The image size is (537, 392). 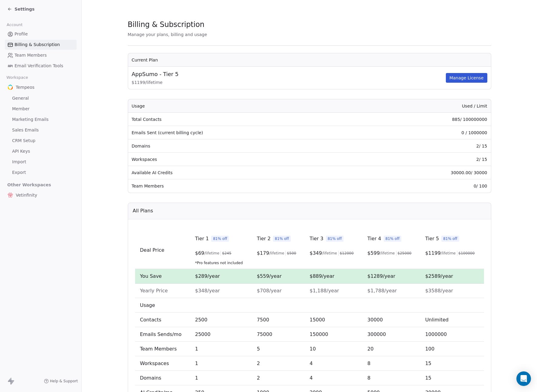 I want to click on span: Marketing Emails, so click(x=30, y=119).